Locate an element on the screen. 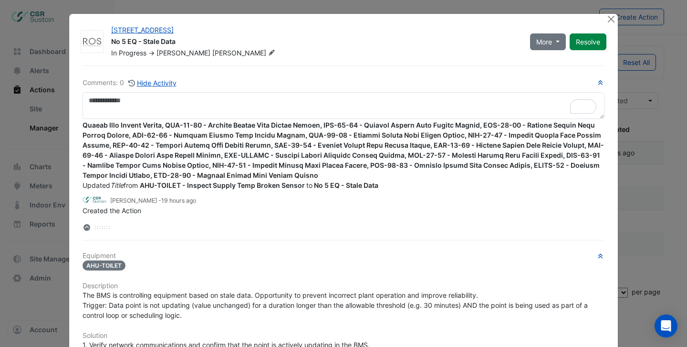 This screenshot has width=687, height=347. span: Created the Action is located at coordinates (112, 210).